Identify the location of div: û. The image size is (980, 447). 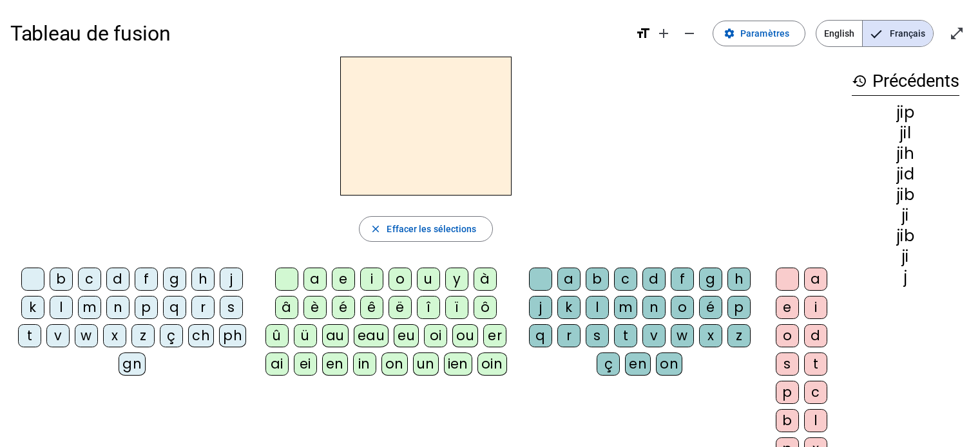
(277, 336).